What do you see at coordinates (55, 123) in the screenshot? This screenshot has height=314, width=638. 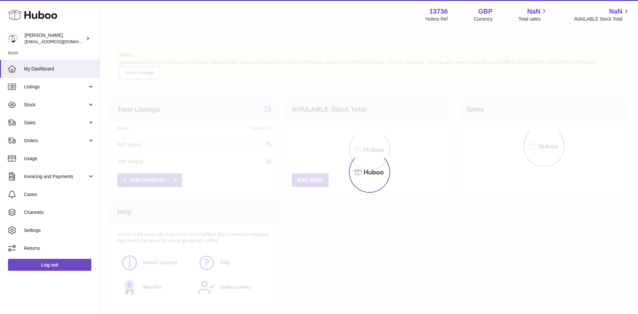 I see `span: Sales` at bounding box center [55, 123].